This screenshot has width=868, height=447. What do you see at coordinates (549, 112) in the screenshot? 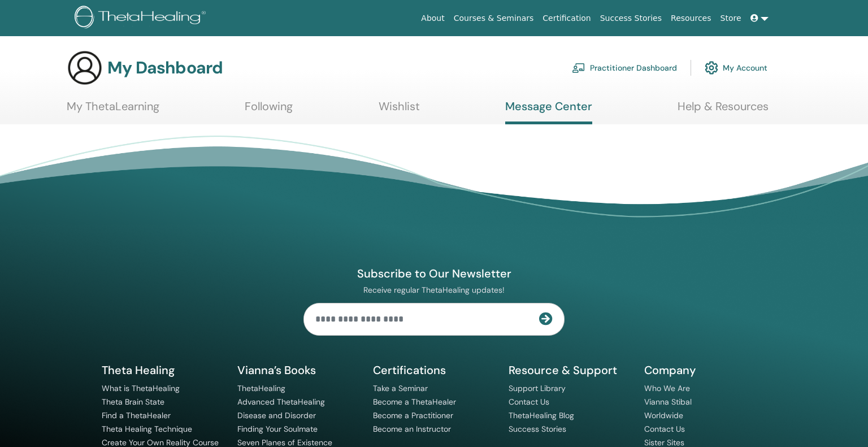
I see `a: Message Center` at bounding box center [549, 112].